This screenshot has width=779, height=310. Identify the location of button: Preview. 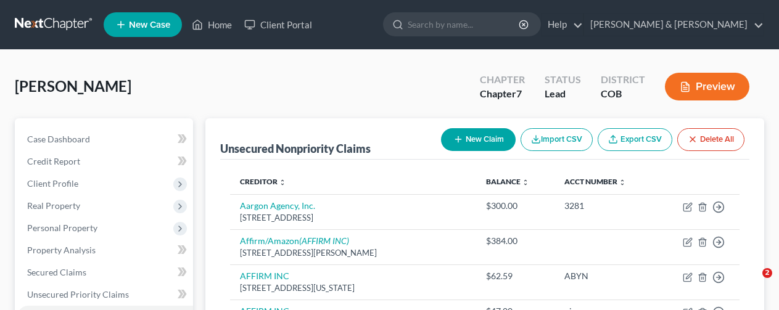
(707, 86).